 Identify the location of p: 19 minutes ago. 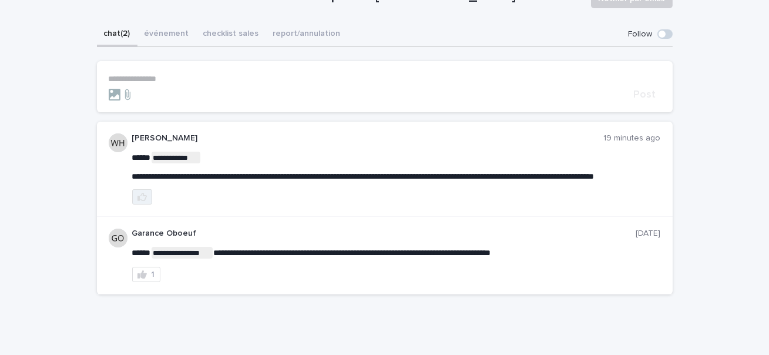
(632, 138).